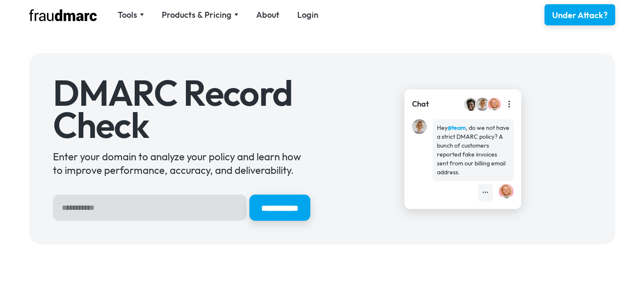  I want to click on div: Chat, so click(420, 104).